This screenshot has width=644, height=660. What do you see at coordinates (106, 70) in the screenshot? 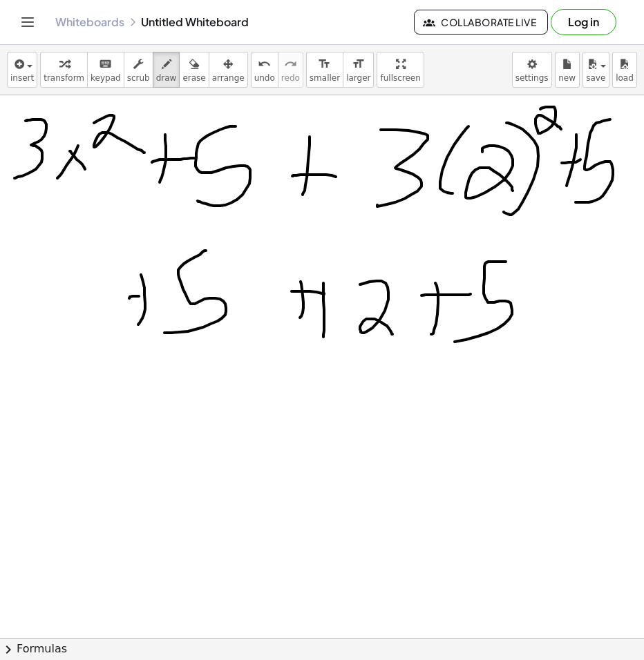
I see `button: keyboardkeypad` at bounding box center [106, 70].